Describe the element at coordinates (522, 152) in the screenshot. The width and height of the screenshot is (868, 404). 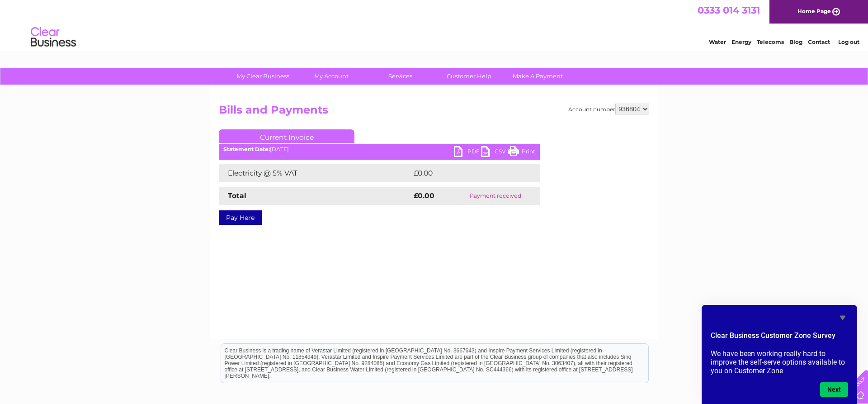
I see `a: Print` at that location.